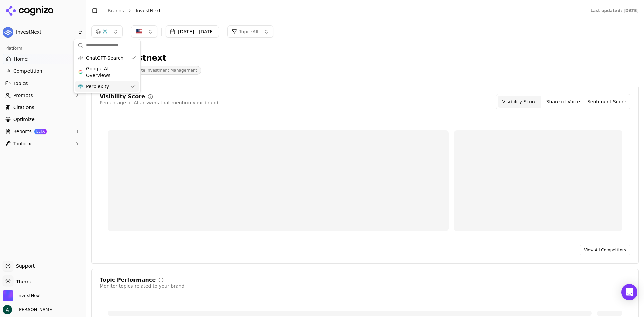  Describe the element at coordinates (42, 132) in the screenshot. I see `button: ReportsBETA` at that location.